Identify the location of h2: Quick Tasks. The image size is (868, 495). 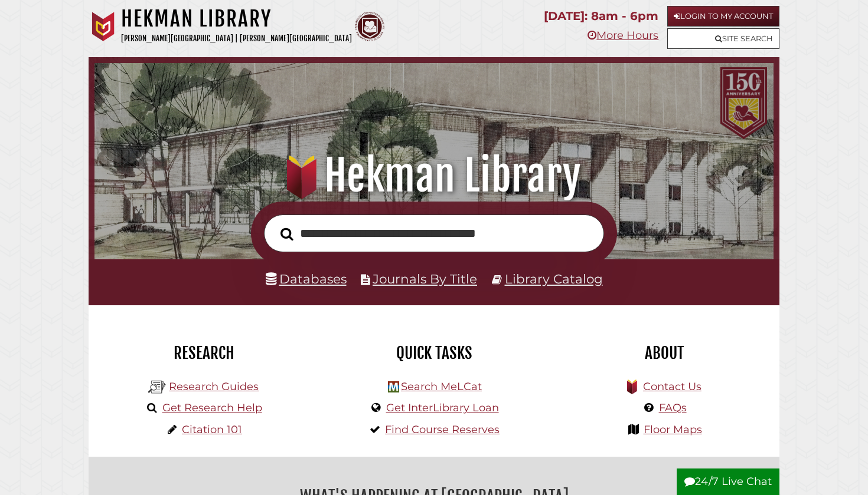
(434, 353).